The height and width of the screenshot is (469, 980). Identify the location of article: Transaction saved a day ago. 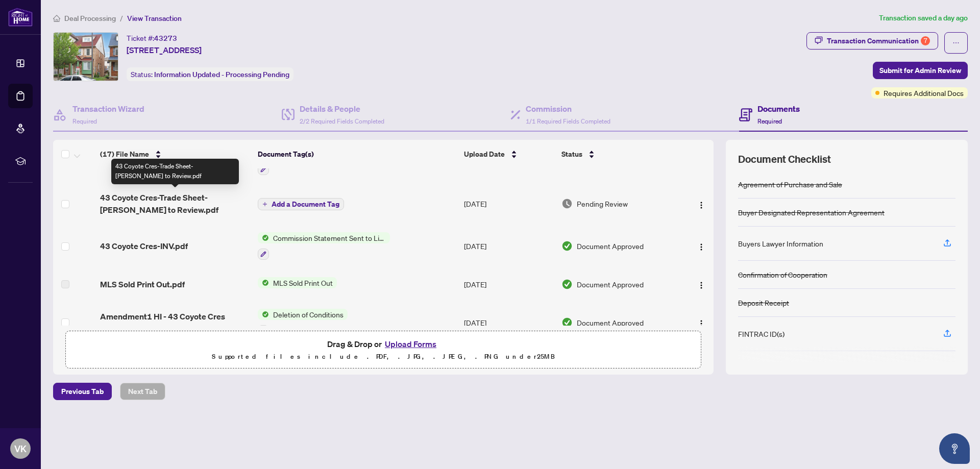
(923, 18).